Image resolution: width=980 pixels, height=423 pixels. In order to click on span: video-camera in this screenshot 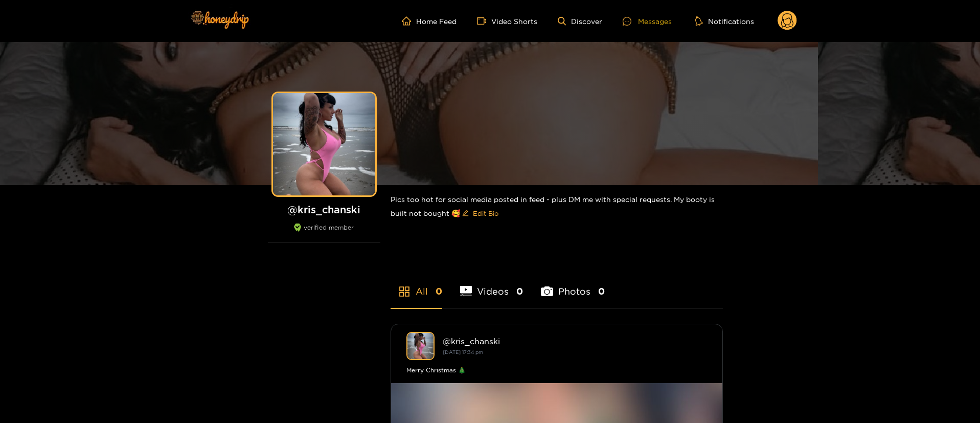, I will do `click(484, 21)`.